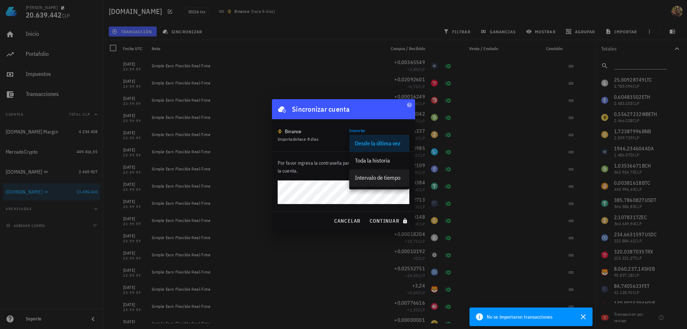 This screenshot has height=329, width=687. What do you see at coordinates (343, 167) in the screenshot?
I see `p: Por favor ingresa la contraseña para desbloquear y sincronizar la cuenta.` at bounding box center [343, 167].